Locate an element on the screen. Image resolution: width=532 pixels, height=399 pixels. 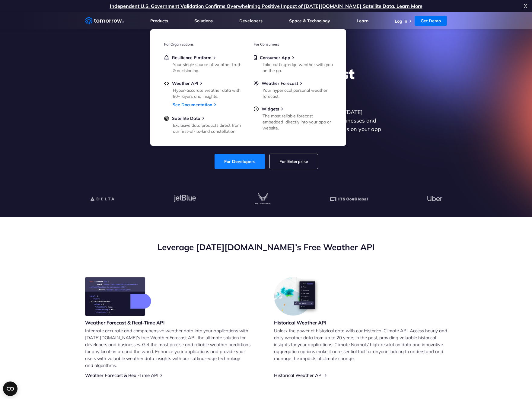
a: Learn is located at coordinates (362, 21).